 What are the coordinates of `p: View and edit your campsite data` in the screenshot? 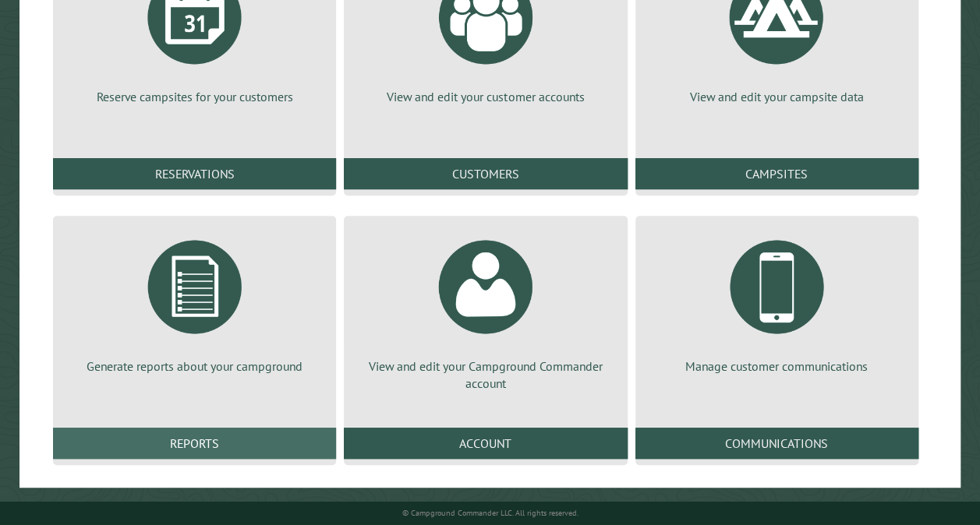 It's located at (777, 97).